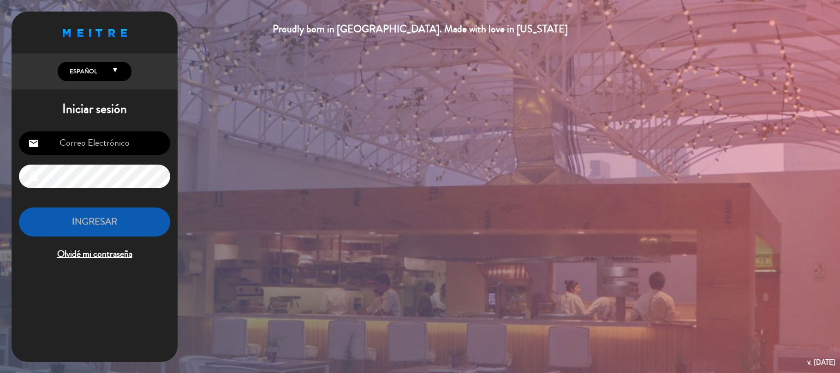 The image size is (840, 373). What do you see at coordinates (34, 177) in the screenshot?
I see `i: lock` at bounding box center [34, 177].